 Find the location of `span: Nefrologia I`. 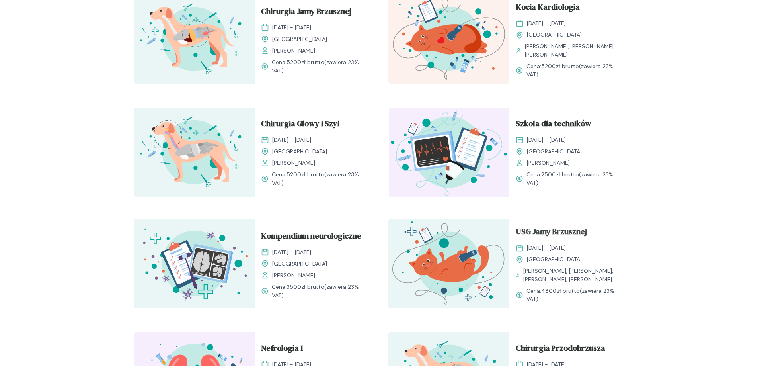

span: Nefrologia I is located at coordinates (282, 349).